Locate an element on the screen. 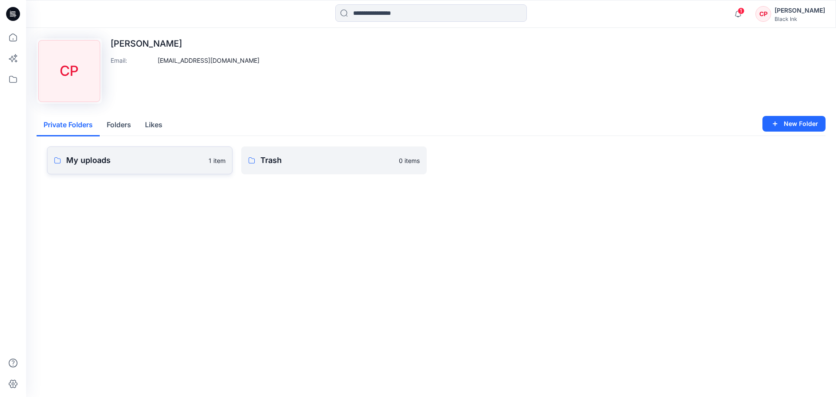 Image resolution: width=836 pixels, height=397 pixels. p: 0 items is located at coordinates (409, 160).